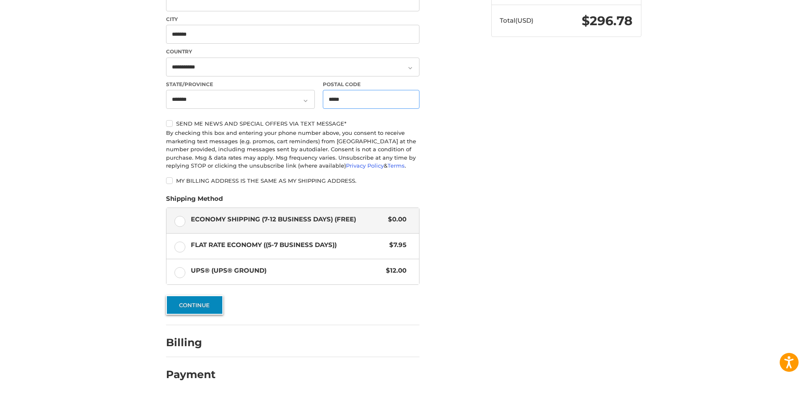 Image resolution: width=807 pixels, height=397 pixels. Describe the element at coordinates (396, 245) in the screenshot. I see `span: $7.95` at that location.